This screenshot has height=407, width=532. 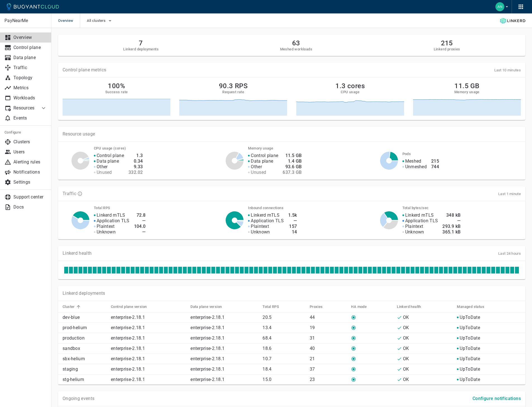 What do you see at coordinates (452, 215) in the screenshot?
I see `h4: 348 kB` at bounding box center [452, 215].